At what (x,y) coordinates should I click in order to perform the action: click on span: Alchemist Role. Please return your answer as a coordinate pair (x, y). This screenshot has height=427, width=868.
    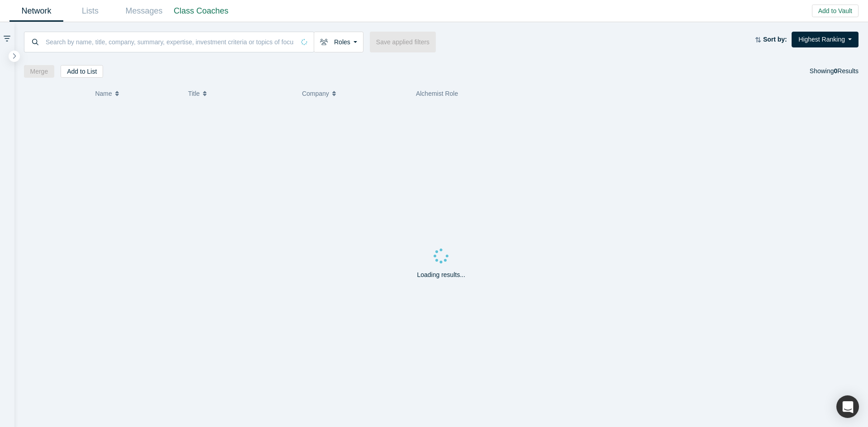
    Looking at the image, I should click on (437, 93).